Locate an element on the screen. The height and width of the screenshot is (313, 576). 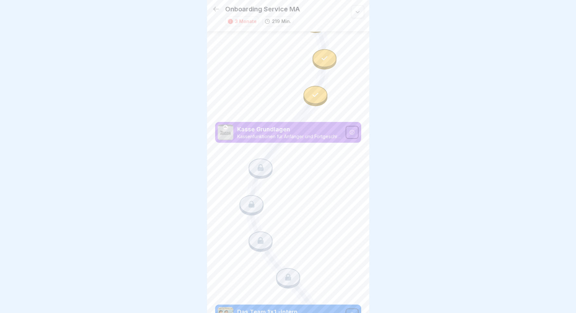
img: a0m7f85hpourwsdu9f1j3y50.png is located at coordinates (226, 132).